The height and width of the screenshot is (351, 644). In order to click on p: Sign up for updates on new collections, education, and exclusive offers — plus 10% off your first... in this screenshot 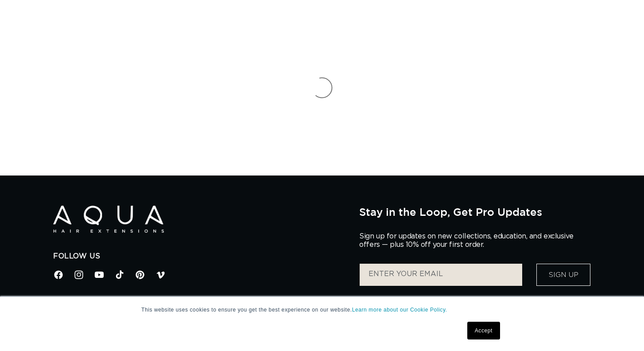, I will do `click(471, 240)`.